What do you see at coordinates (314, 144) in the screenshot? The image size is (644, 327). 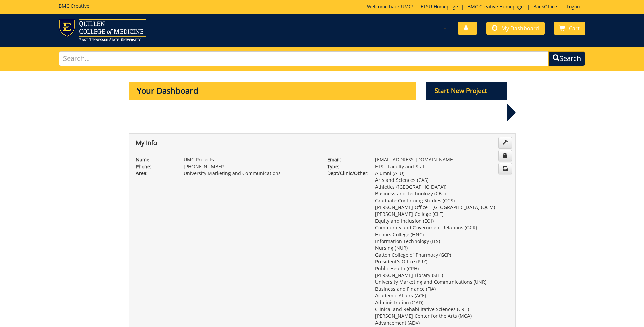 I see `h4: My Info` at bounding box center [314, 144].